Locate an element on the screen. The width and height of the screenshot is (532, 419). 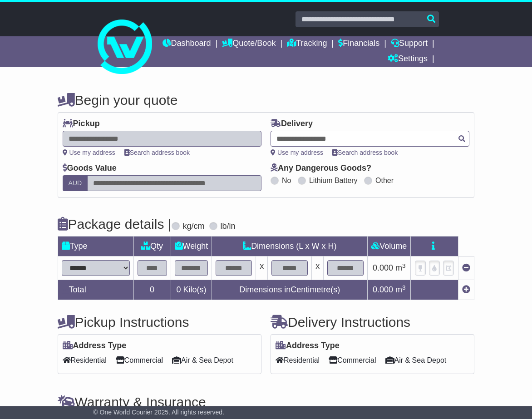
td: Volume is located at coordinates (389, 247).